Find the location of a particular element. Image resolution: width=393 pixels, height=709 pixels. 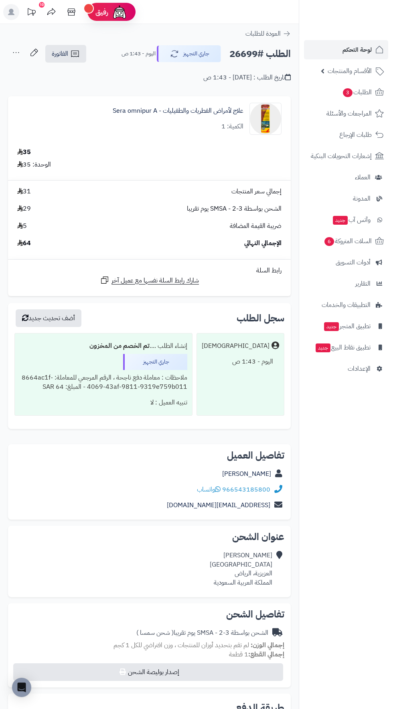

h2: عنوان الشحن is located at coordinates (149, 537).